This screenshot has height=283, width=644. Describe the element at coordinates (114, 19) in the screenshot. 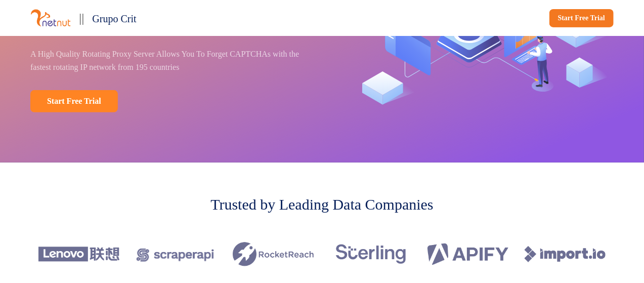

I see `span: Grupo Crit` at that location.